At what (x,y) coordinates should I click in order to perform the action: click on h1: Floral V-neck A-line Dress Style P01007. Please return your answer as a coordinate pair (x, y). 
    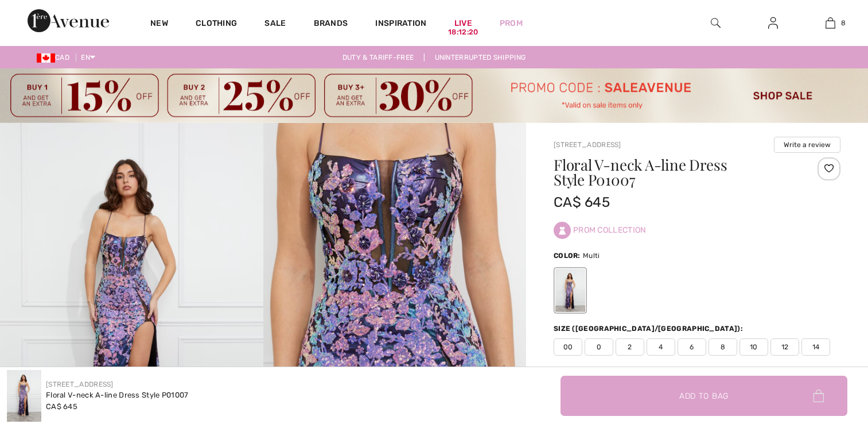
    Looking at the image, I should click on (673, 172).